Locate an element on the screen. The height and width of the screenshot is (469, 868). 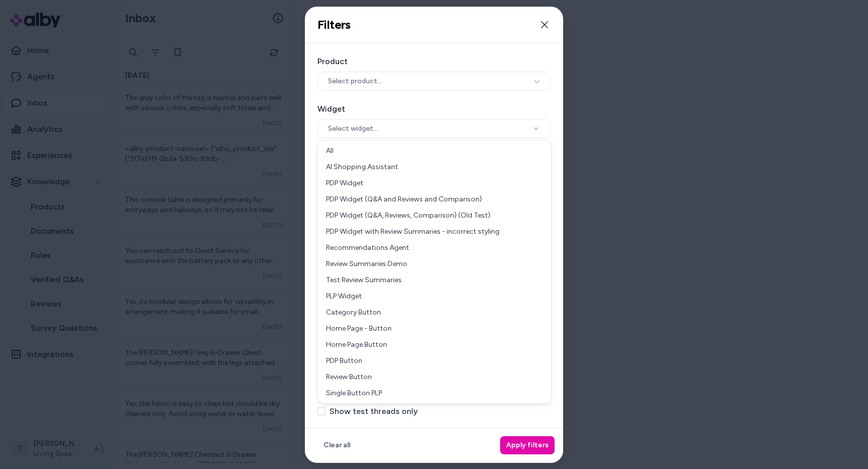
span: Home Page - Button is located at coordinates (358, 328).